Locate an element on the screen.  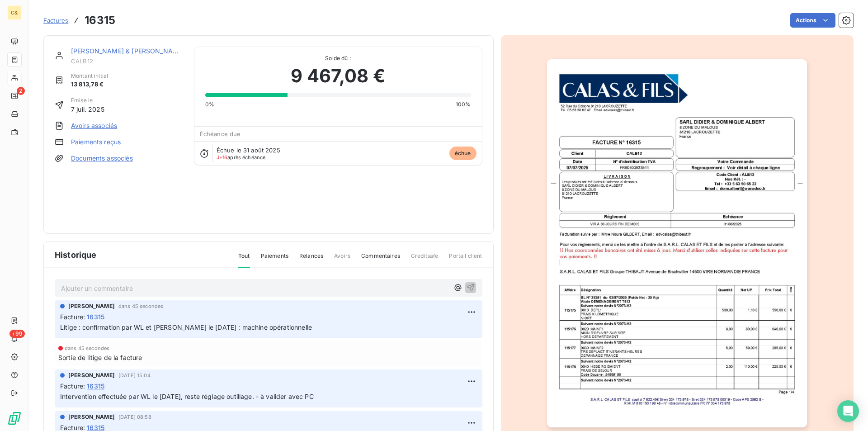
button: Actions is located at coordinates (813, 20).